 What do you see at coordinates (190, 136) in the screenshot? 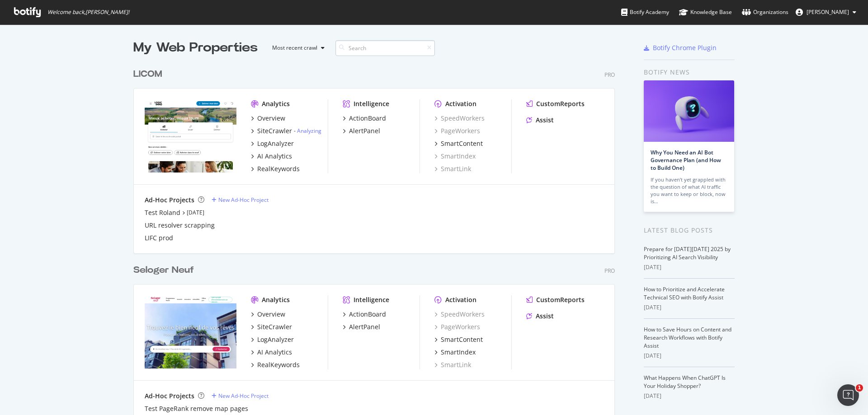
I see `img: logic-immo.com` at bounding box center [190, 136].